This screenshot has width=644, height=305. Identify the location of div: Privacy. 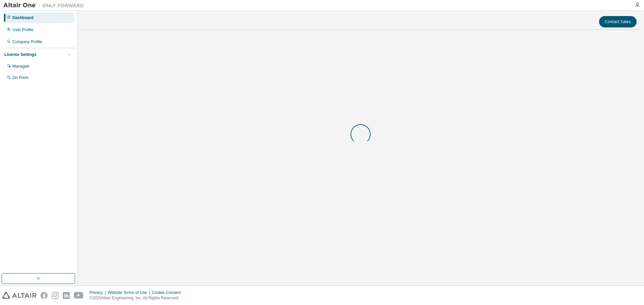
(99, 293).